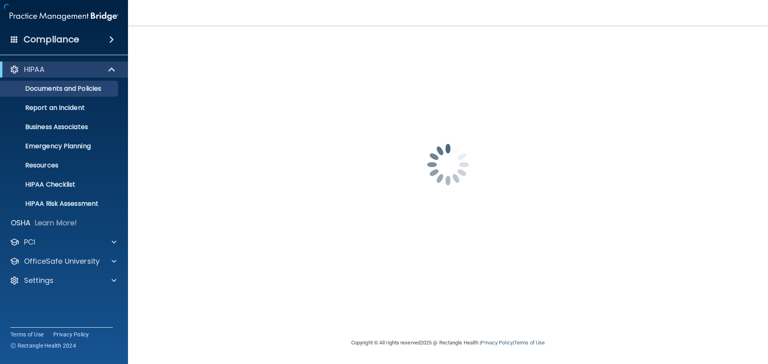 This screenshot has height=364, width=768. Describe the element at coordinates (30, 242) in the screenshot. I see `p: PCI` at that location.